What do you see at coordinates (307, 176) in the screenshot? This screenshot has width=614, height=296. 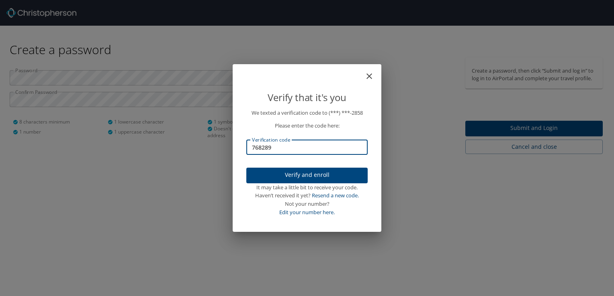 I see `button: Verify and enroll` at bounding box center [307, 176].